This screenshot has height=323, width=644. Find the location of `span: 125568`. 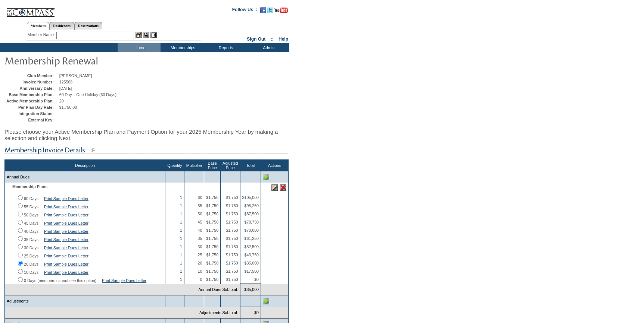

span: 125568 is located at coordinates (66, 82).